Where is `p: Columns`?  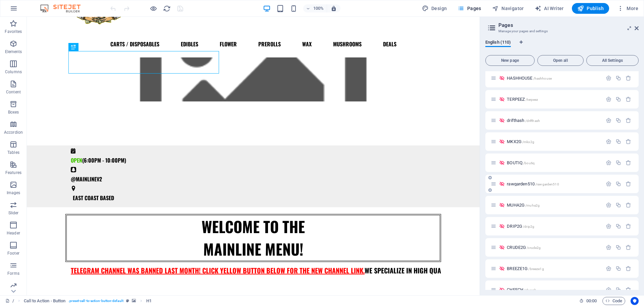 p: Columns is located at coordinates (13, 72).